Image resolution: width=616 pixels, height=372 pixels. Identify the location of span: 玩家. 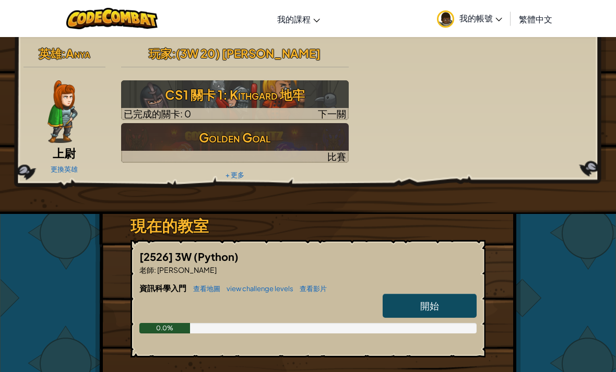
(160, 53).